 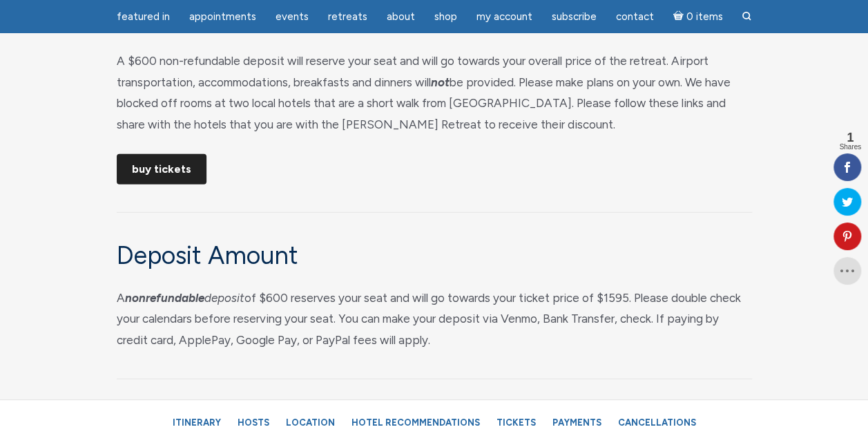 What do you see at coordinates (143, 17) in the screenshot?
I see `a: featured in` at bounding box center [143, 17].